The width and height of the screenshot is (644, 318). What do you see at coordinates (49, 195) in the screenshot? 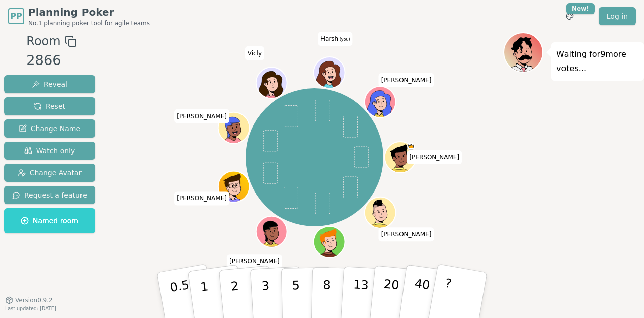
I see `span: Request a feature` at bounding box center [49, 195].